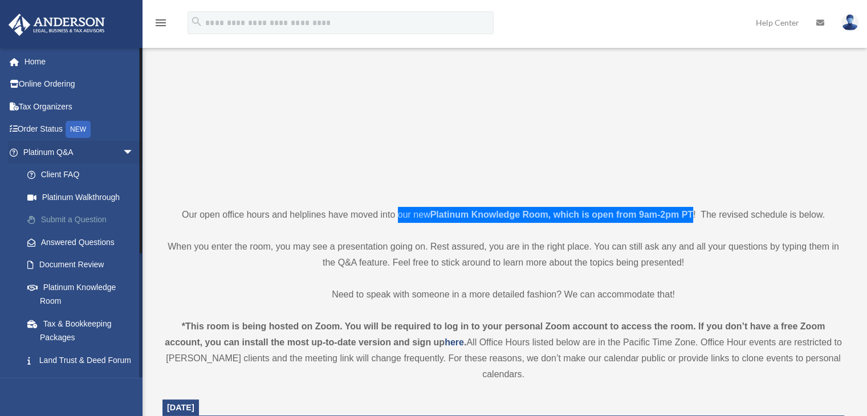 This screenshot has width=867, height=416. What do you see at coordinates (79, 152) in the screenshot?
I see `a: Platinum Q&Aarrow_drop_down` at bounding box center [79, 152].